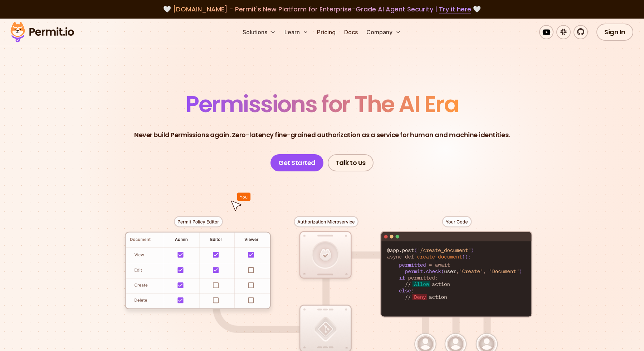  I want to click on a: Pricing, so click(326, 32).